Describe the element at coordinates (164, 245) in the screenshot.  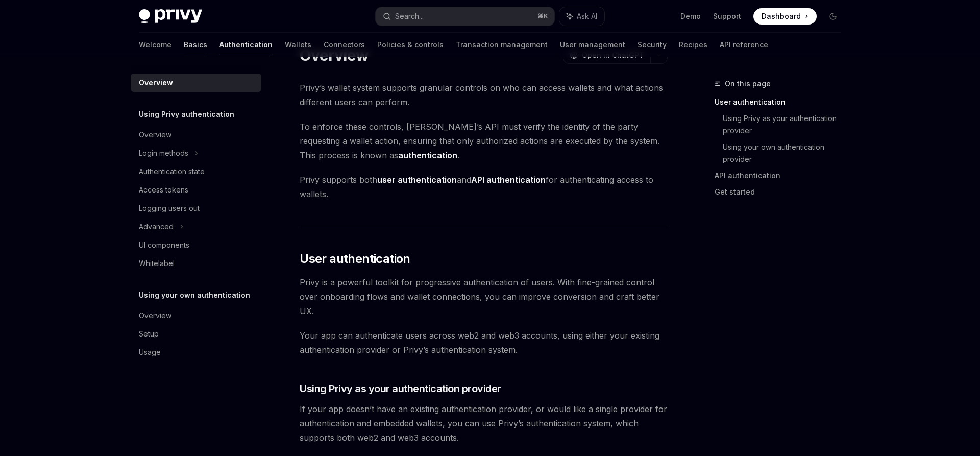
I see `div: UI components` at that location.